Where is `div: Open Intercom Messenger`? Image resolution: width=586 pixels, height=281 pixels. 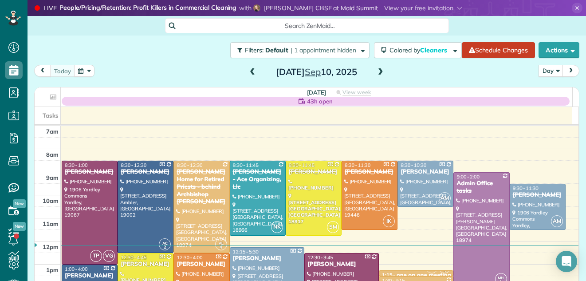
div: Open Intercom Messenger is located at coordinates (566, 261).